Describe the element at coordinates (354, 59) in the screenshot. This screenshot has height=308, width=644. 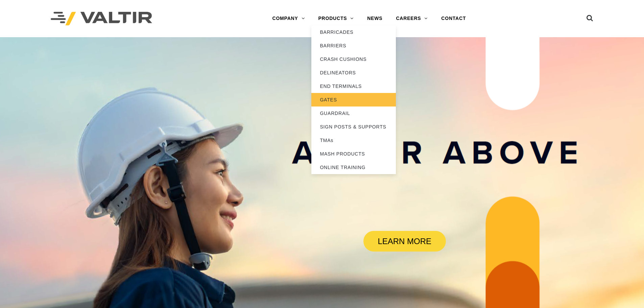
I see `a: CRASH CUSHIONS` at that location.